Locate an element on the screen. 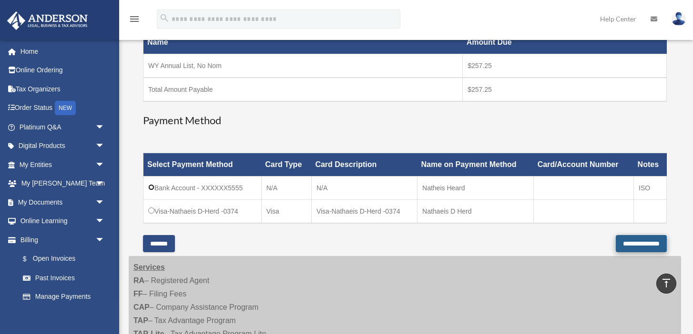  a: Order StatusNEW is located at coordinates (63, 108).